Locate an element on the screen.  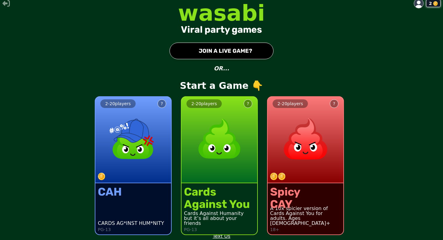
div: Cards is located at coordinates (217, 192).